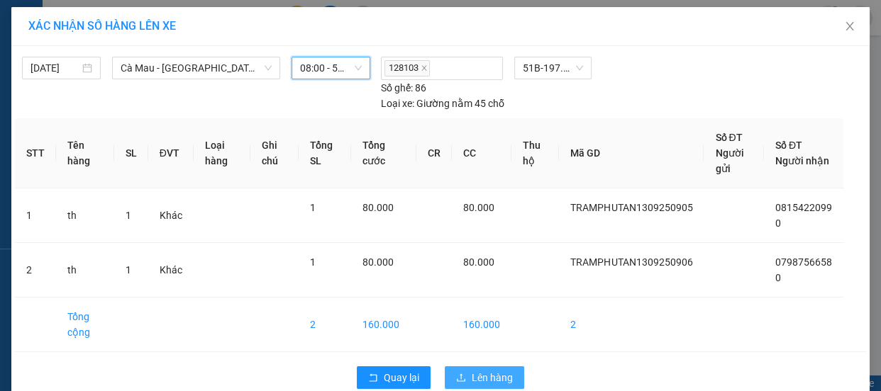  I want to click on th: Tên hàng, so click(85, 153).